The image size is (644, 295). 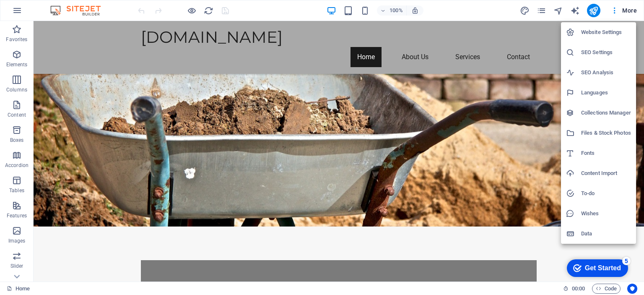 I want to click on h6: Website Settings, so click(x=606, y=33).